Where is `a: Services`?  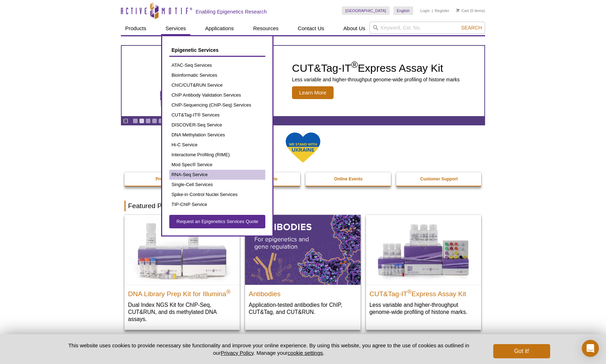 a: Services is located at coordinates (176, 29).